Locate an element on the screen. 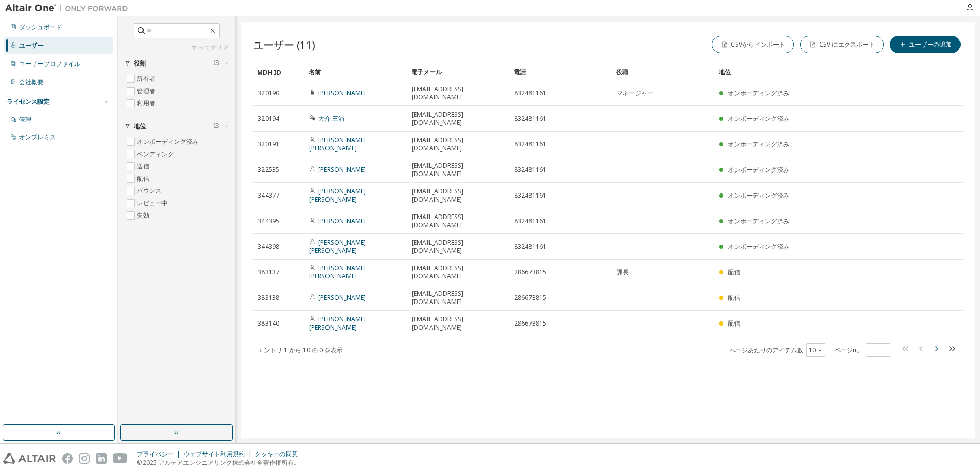 The image size is (980, 473). div: クッキーの同意 is located at coordinates (279, 455).